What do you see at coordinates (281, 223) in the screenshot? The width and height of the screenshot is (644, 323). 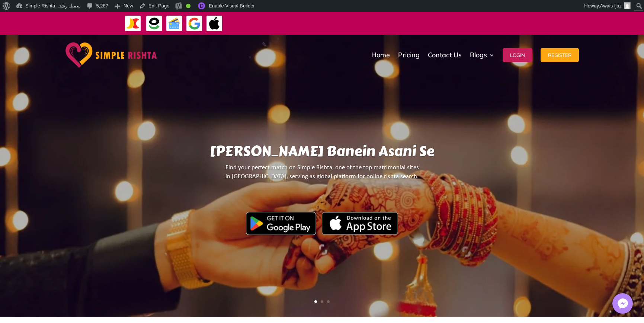 I see `img: Google Play` at bounding box center [281, 223].